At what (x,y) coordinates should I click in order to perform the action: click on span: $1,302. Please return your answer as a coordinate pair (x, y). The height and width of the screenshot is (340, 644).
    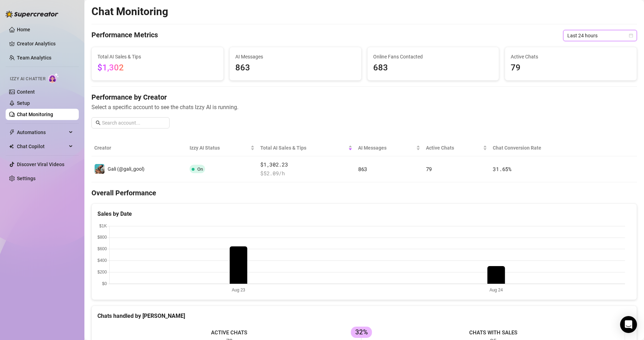
    Looking at the image, I should click on (111, 68).